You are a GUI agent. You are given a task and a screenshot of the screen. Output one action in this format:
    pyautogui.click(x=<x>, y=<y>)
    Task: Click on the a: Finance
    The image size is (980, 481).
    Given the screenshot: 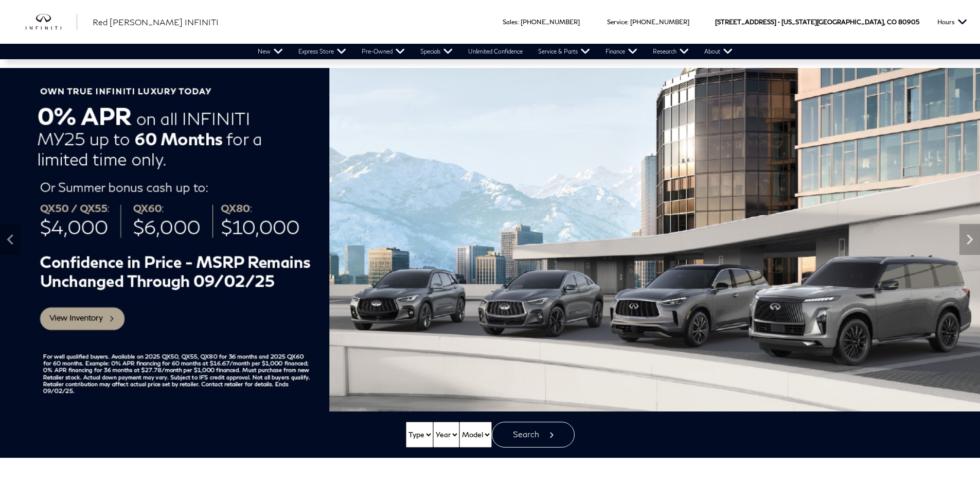 What is the action you would take?
    pyautogui.click(x=621, y=51)
    